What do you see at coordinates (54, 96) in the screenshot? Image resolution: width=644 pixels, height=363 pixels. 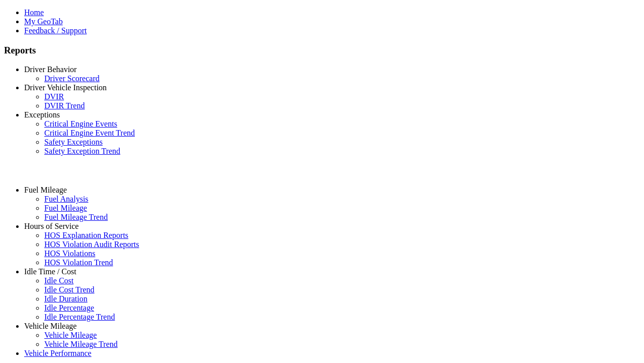 I see `a: DVIR` at bounding box center [54, 96].